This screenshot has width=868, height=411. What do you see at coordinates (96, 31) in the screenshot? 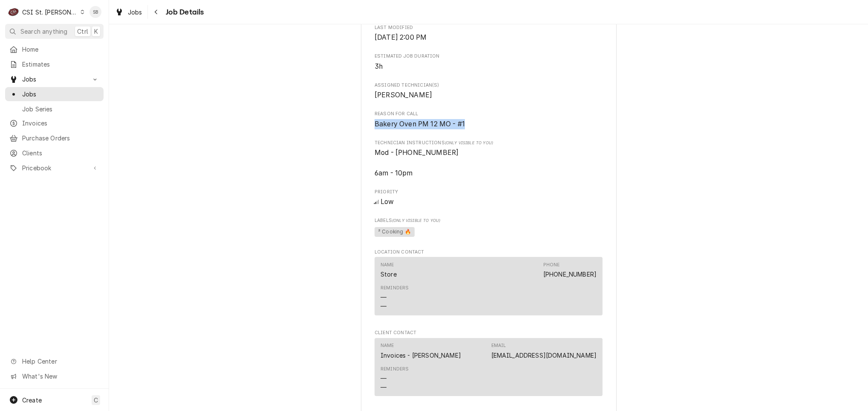
I see `span: K` at bounding box center [96, 31].